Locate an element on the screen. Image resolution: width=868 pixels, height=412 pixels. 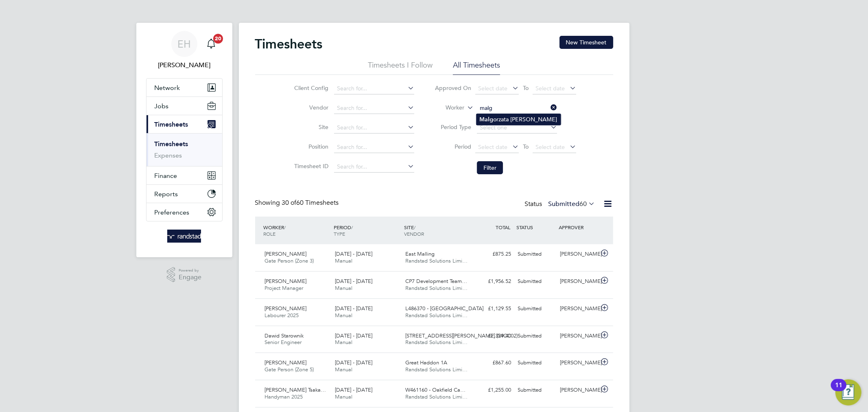
button: Reports is located at coordinates (185, 193).